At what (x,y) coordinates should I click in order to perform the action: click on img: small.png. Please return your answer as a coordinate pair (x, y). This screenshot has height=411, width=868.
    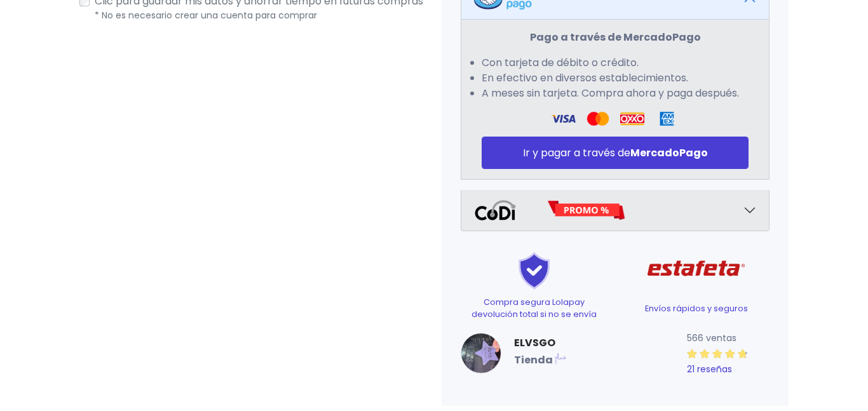
    Looking at the image, I should click on (481, 353).